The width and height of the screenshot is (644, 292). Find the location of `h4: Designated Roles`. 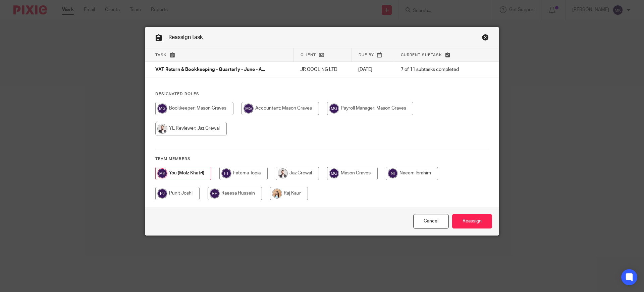

h4: Designated Roles is located at coordinates (322, 94).